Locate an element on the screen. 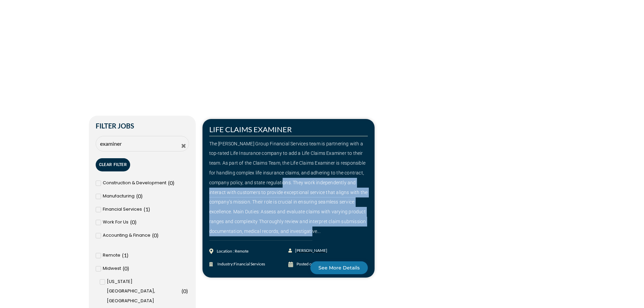 This screenshot has height=308, width=644. button: Clear Filter is located at coordinates (113, 165).